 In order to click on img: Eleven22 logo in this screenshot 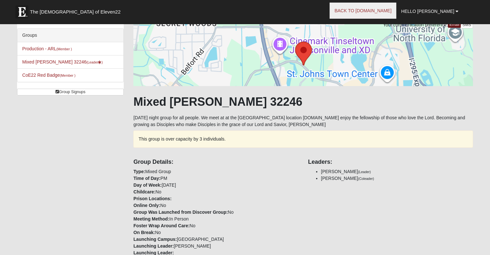, I will do `click(22, 12)`.